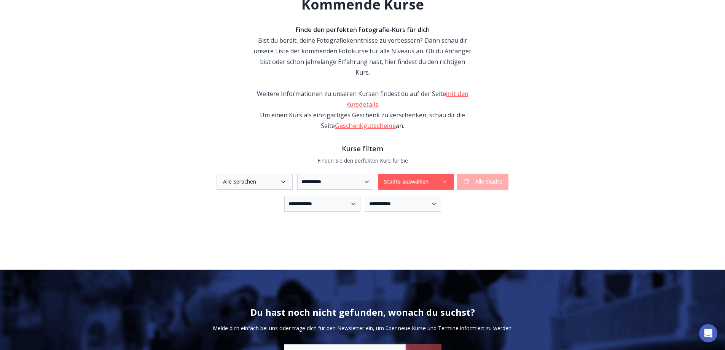 This screenshot has height=350, width=725. What do you see at coordinates (365, 126) in the screenshot?
I see `a: Geschenkgutscheine` at bounding box center [365, 126].